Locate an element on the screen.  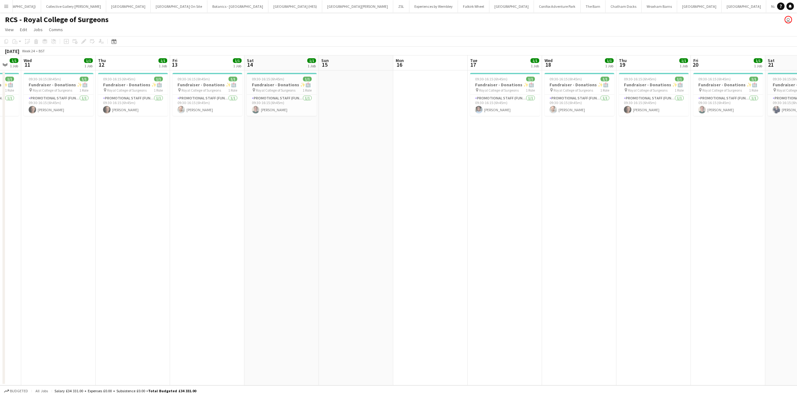
span: Edit is located at coordinates (23, 30).